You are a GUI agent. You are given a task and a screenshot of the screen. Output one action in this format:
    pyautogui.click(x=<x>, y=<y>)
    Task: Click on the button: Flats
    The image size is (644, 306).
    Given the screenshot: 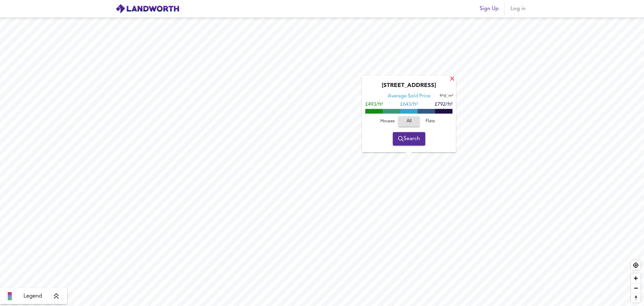 What is the action you would take?
    pyautogui.click(x=430, y=121)
    